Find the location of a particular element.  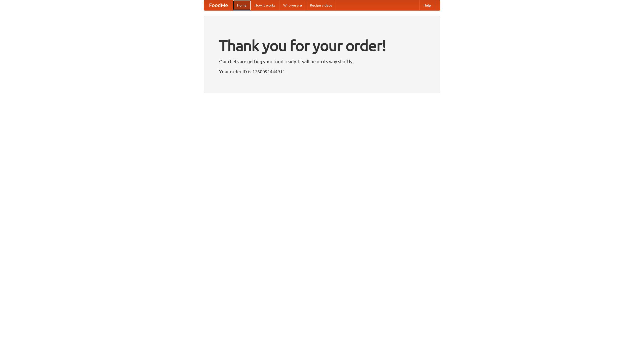

a: How it works is located at coordinates (265, 5).